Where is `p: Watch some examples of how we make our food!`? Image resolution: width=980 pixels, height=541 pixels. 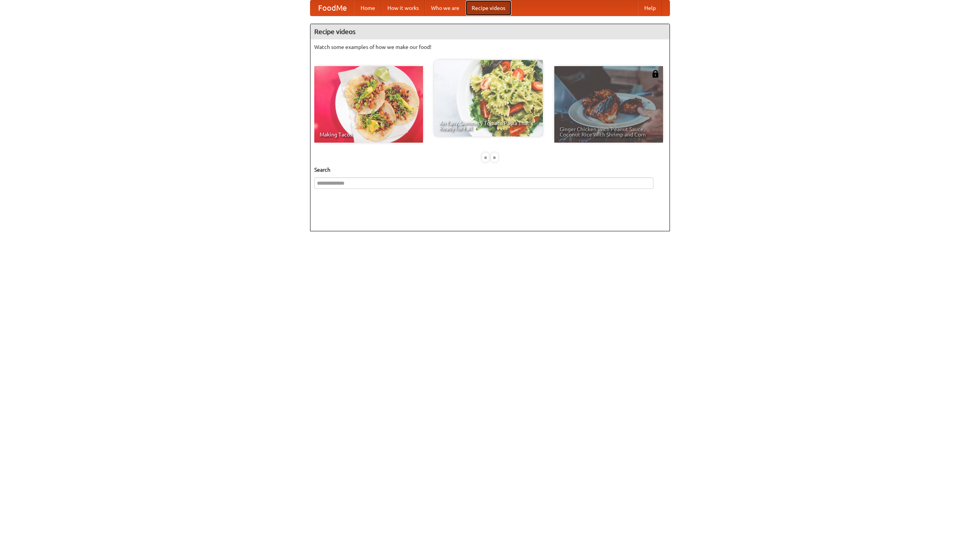 p: Watch some examples of how we make our food! is located at coordinates (490, 47).